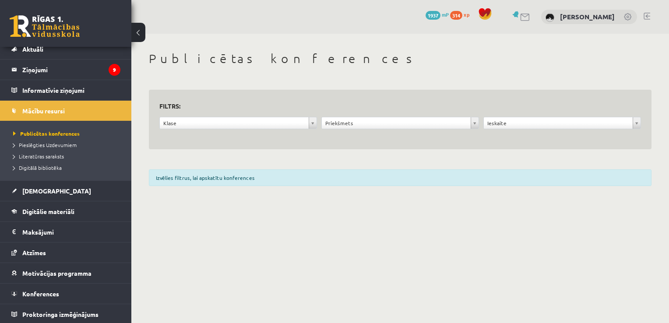 This screenshot has height=323, width=669. Describe the element at coordinates (550, 18) in the screenshot. I see `img: Evita Upīte` at that location.